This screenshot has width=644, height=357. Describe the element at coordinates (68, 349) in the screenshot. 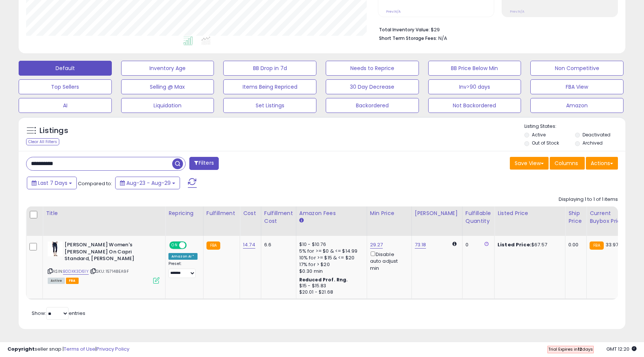

I see `div: seller snap | |` at that location.